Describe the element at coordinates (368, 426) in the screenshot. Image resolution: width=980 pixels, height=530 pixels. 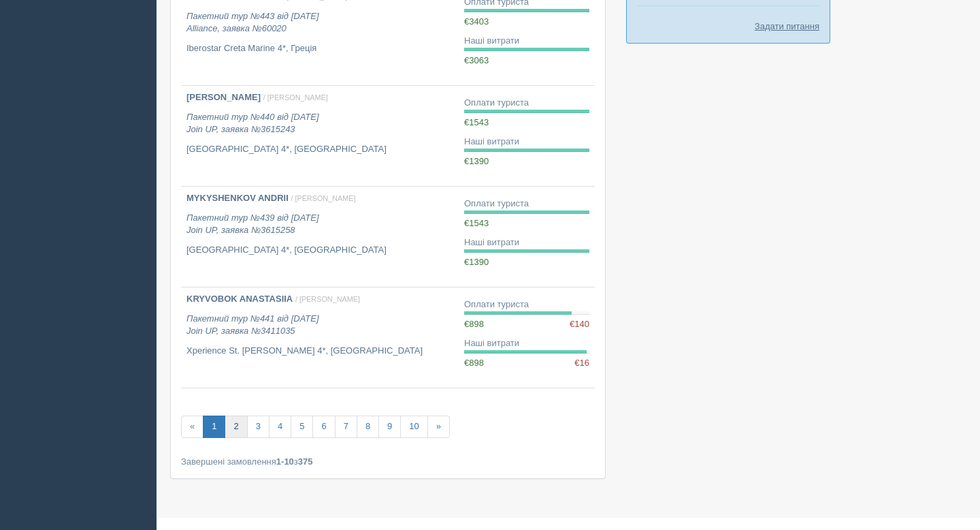
I see `a: 8` at that location.